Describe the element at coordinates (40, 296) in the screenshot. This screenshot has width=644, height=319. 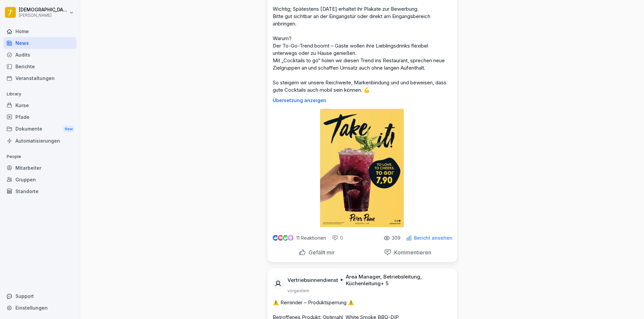
I see `div: Support` at that location.